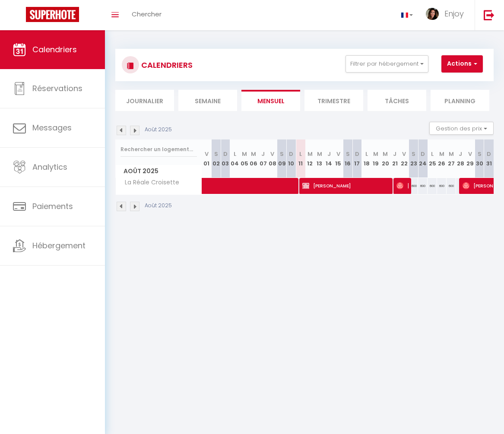  What do you see at coordinates (59, 245) in the screenshot?
I see `span: Hébergement` at bounding box center [59, 245].